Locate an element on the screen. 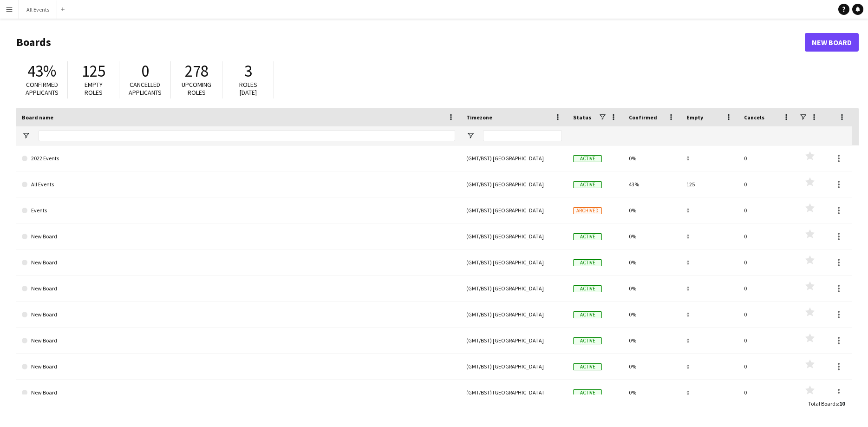 Image resolution: width=868 pixels, height=427 pixels. span: Confirmed is located at coordinates (643, 117).